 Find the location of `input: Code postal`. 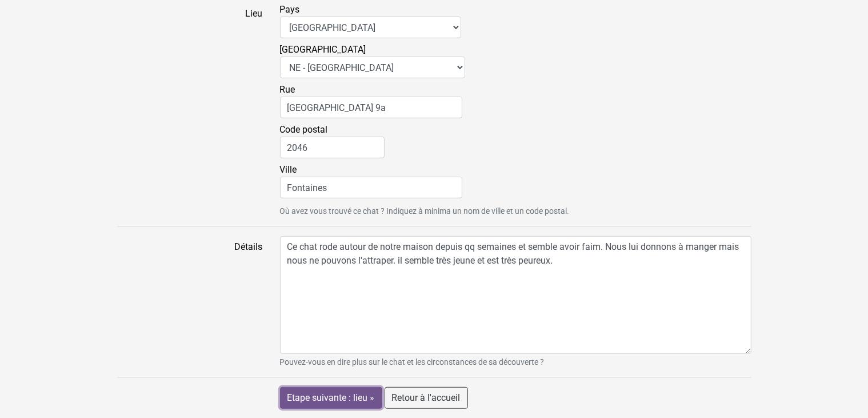

input: Code postal is located at coordinates (332, 147).